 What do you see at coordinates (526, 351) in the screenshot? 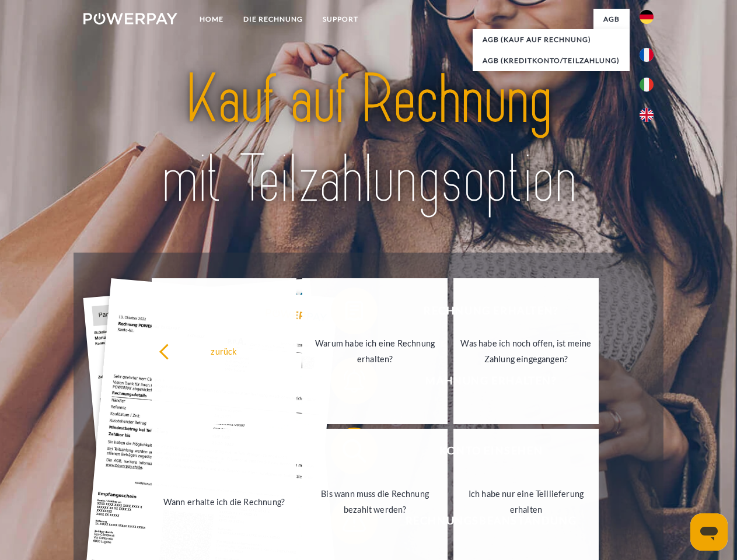
I see `a: Was habe ich noch offen, ist meine Zahlung eingegangen?` at bounding box center [526, 351].